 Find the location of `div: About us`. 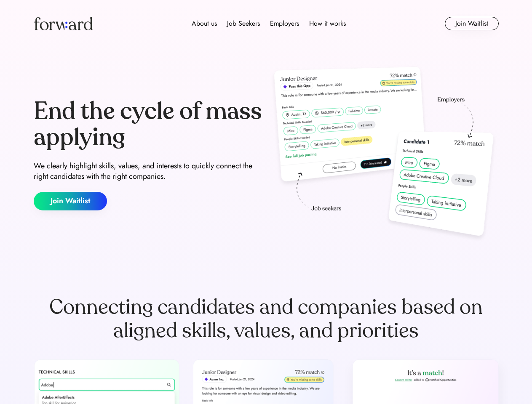

div: About us is located at coordinates (204, 23).